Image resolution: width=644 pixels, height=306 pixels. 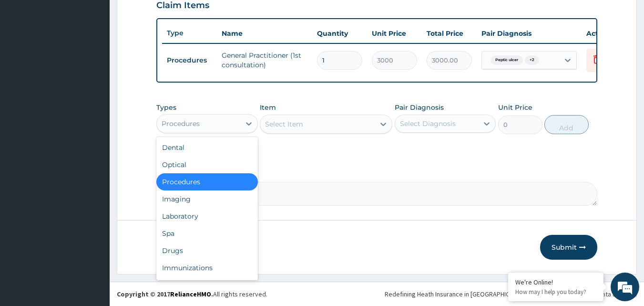 I want to click on th: Name, so click(x=265, y=33).